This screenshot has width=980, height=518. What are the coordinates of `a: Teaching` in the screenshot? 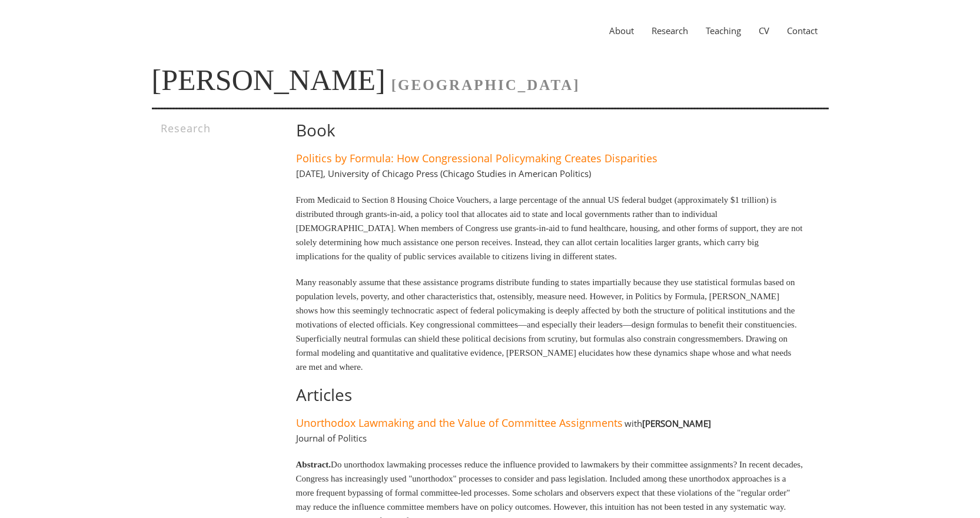 It's located at (724, 31).